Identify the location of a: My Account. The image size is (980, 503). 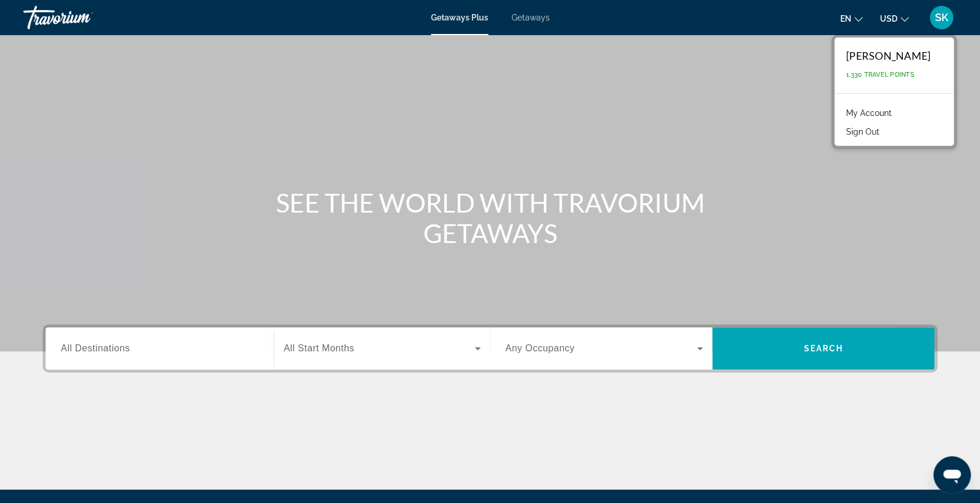
(869, 113).